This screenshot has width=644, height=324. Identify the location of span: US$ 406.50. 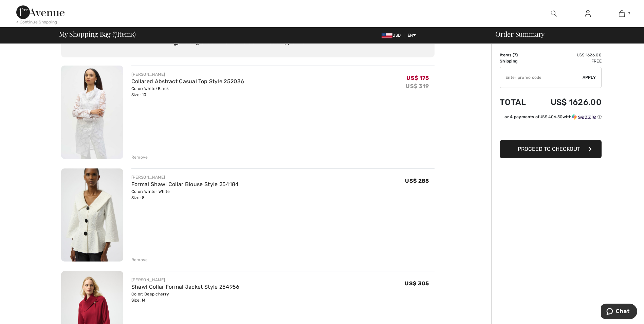
(551, 117).